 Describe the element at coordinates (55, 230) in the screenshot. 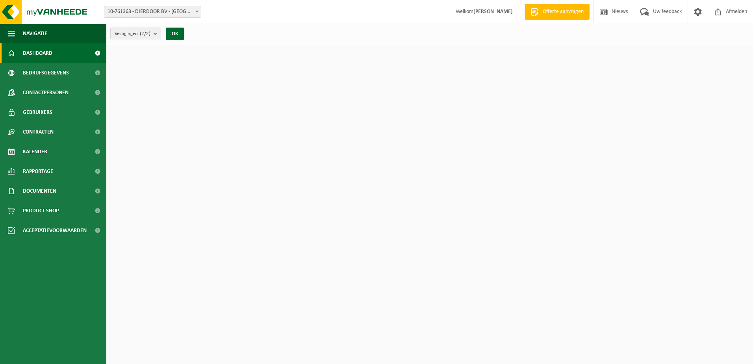

I see `span: Acceptatievoorwaarden` at that location.